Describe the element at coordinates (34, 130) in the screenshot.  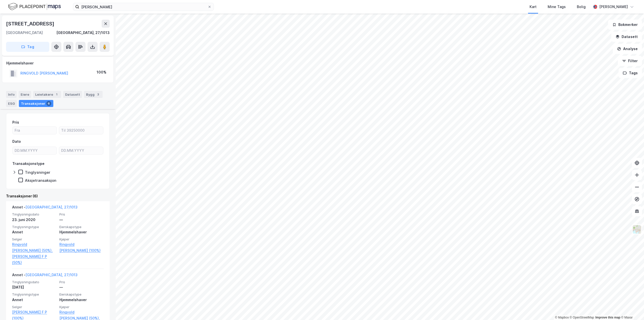
I see `input: Fra` at that location.